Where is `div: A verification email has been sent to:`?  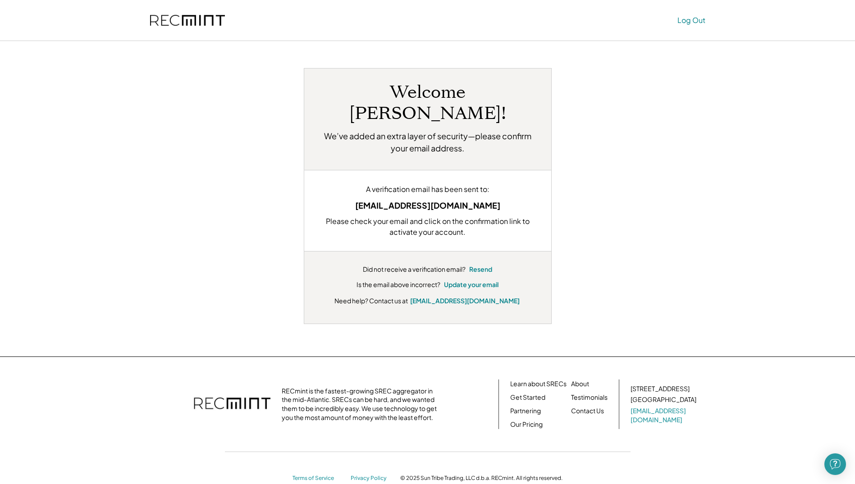
div: A verification email has been sent to: is located at coordinates (428, 189).